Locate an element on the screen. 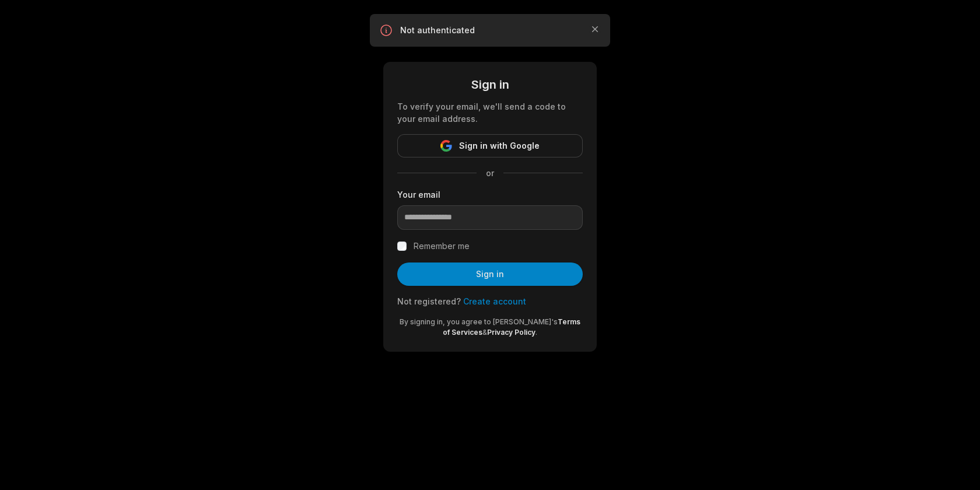  p: Not authenticated is located at coordinates (490, 30).